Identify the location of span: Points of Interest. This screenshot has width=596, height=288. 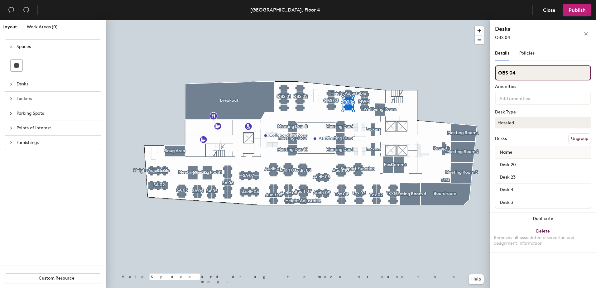
(57, 128).